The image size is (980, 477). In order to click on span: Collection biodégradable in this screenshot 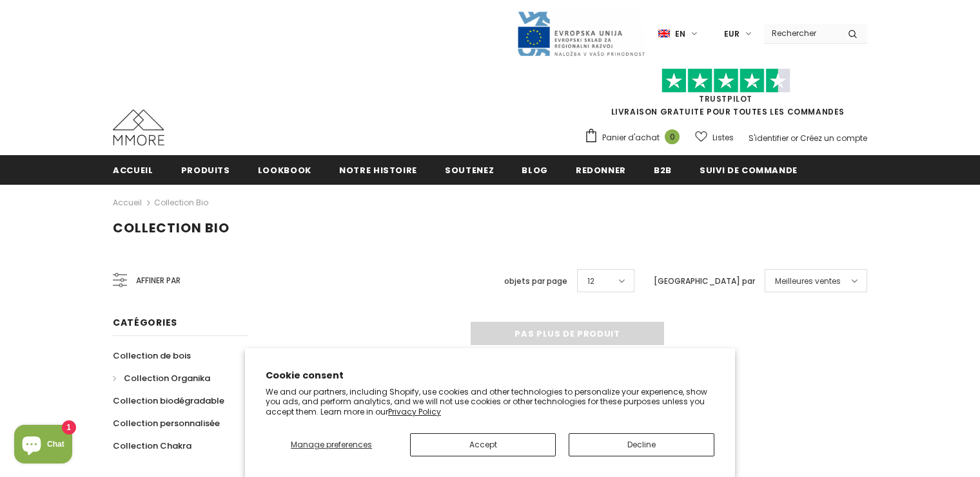, I will do `click(168, 400)`.